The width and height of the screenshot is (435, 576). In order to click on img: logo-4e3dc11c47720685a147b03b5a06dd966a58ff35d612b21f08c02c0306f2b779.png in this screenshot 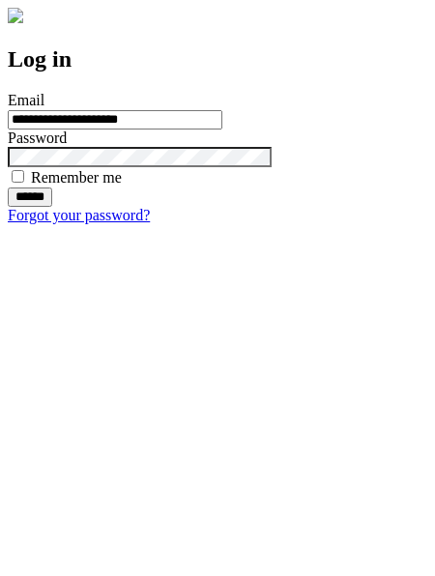, I will do `click(15, 15)`.